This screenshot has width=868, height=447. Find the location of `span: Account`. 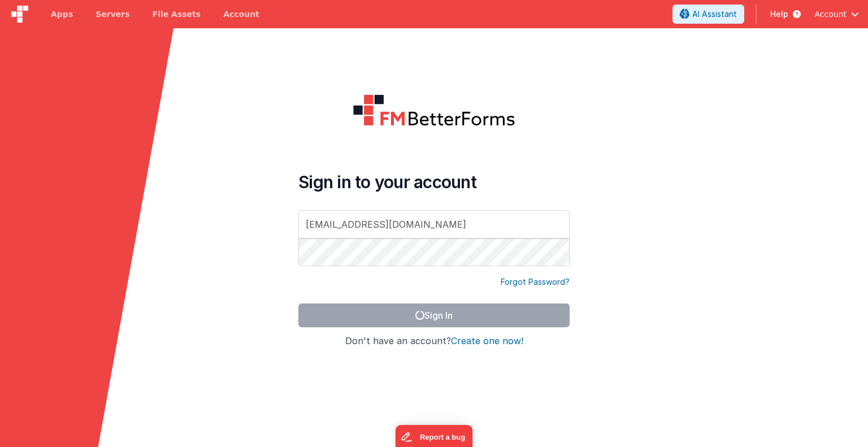

span: Account is located at coordinates (830, 14).